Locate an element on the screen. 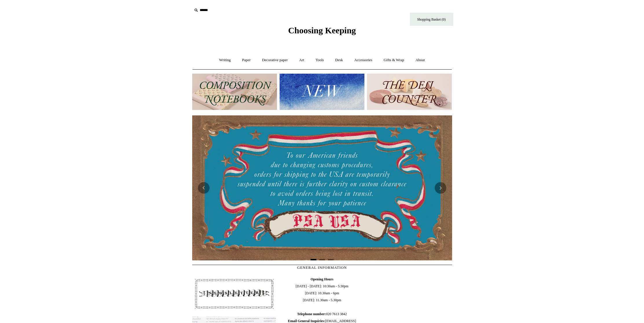 This screenshot has height=323, width=644. button: Page 3 is located at coordinates (331, 259).